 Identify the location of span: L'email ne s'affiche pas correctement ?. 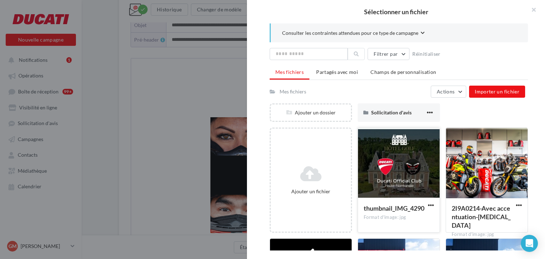
(172, 8).